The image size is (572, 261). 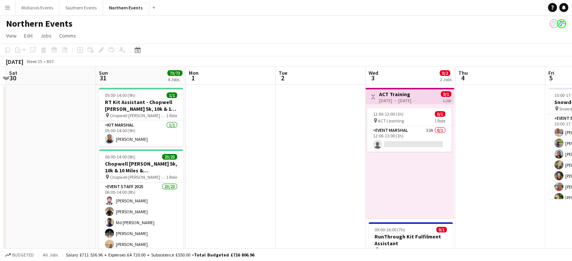 I want to click on span: Comms, so click(x=67, y=36).